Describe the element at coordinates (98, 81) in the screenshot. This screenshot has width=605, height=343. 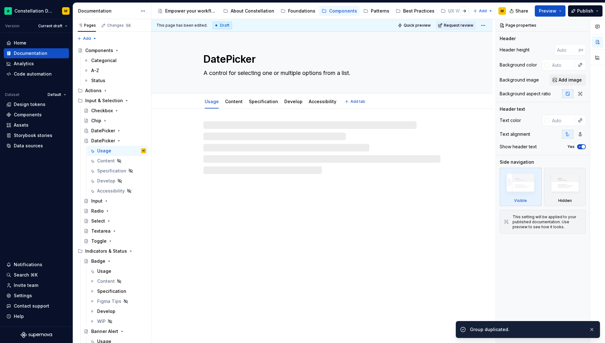
I see `div: Status` at that location.